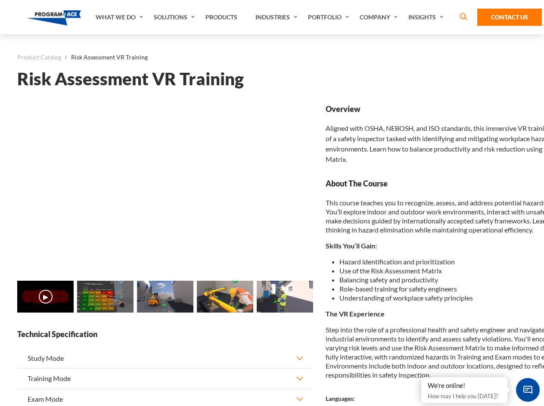 The image size is (544, 406). Describe the element at coordinates (285, 297) in the screenshot. I see `img: Risk Assessment VR Training - Preview 4` at that location.